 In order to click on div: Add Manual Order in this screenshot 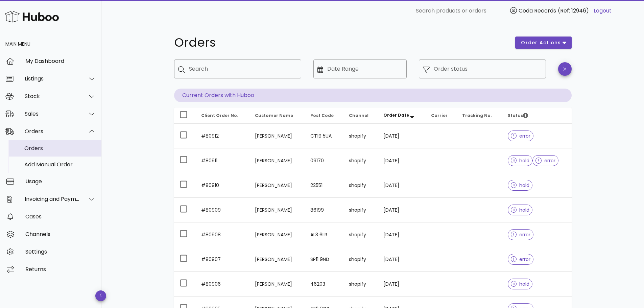, I will do `click(60, 164)`.